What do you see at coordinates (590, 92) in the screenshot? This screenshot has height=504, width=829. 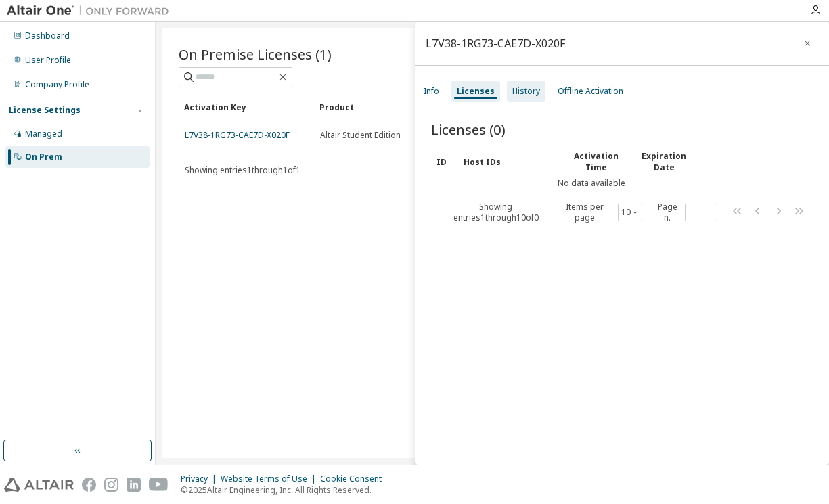 I see `div: Offline Activation` at bounding box center [590, 92].